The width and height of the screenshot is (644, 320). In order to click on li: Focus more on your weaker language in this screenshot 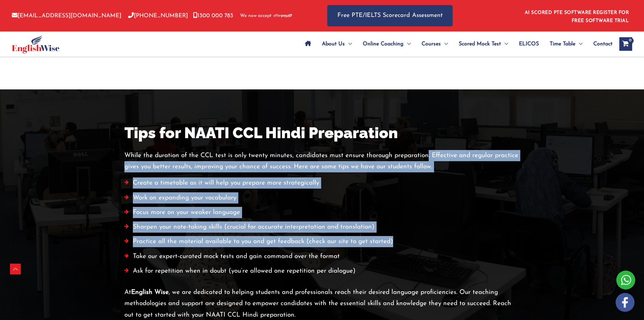, I will do `click(322, 214)`.